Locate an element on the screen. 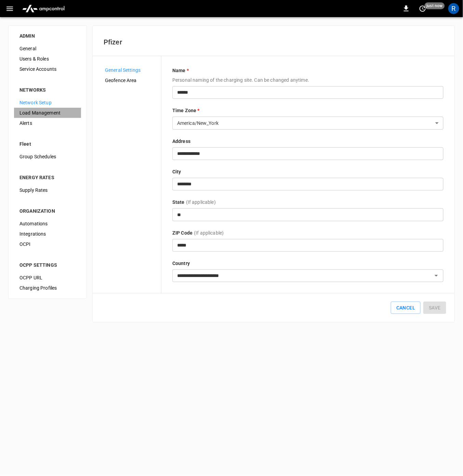 Image resolution: width=463 pixels, height=476 pixels. img: ampcontrol.io logo is located at coordinates (43, 8).